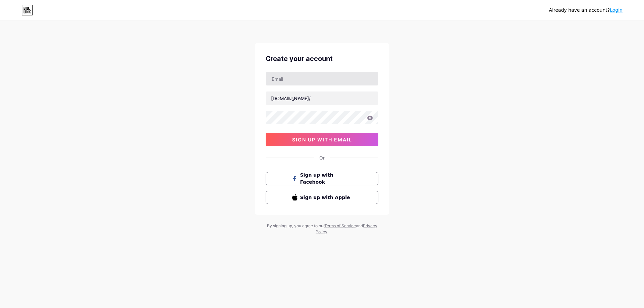 This screenshot has width=644, height=308. Describe the element at coordinates (322, 178) in the screenshot. I see `a: Sign up with Facebook` at that location.